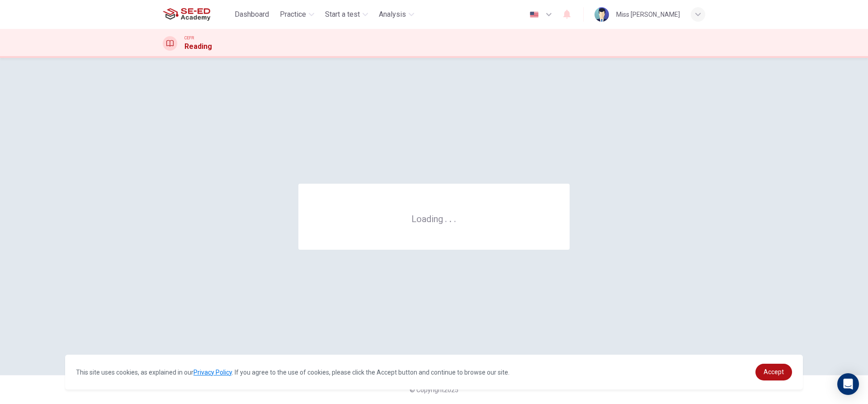 Image resolution: width=868 pixels, height=404 pixels. Describe the element at coordinates (186, 14) in the screenshot. I see `img: SE-ED Academy logo` at that location.